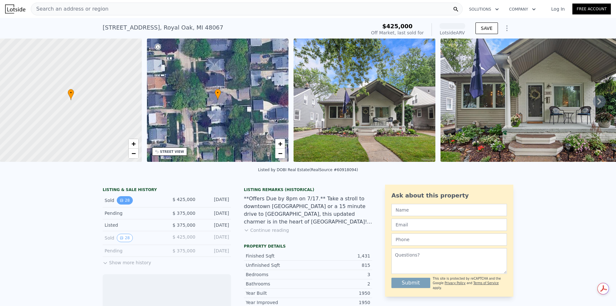 Image resolution: width=616 pixels, height=306 pixels. I want to click on div: STREET VIEW, so click(172, 152).